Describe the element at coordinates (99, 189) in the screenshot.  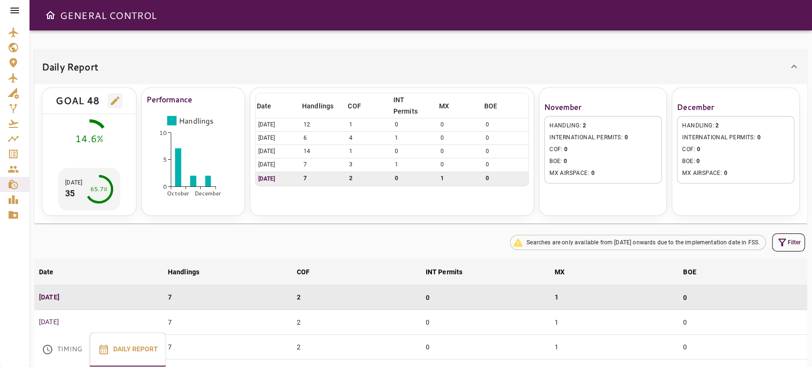
I see `div: 65.7%` at that location.